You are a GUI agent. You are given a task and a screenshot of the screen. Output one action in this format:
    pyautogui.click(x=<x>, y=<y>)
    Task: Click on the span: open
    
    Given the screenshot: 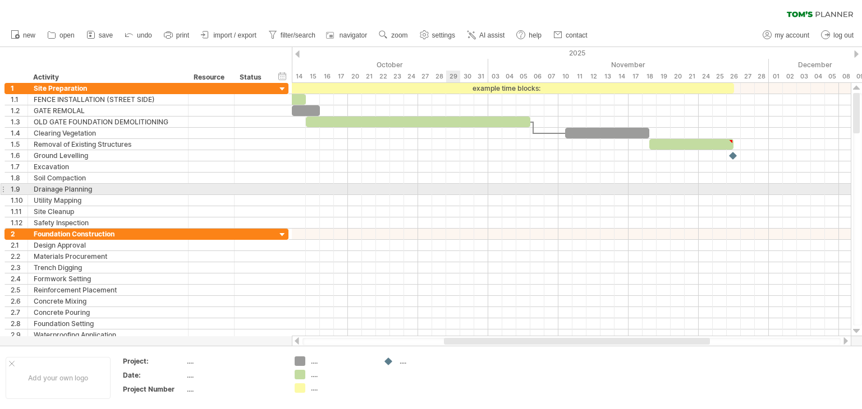 What is the action you would take?
    pyautogui.click(x=67, y=35)
    